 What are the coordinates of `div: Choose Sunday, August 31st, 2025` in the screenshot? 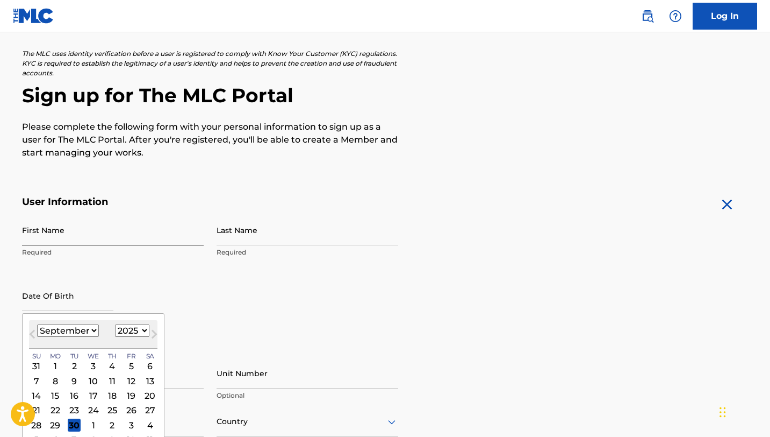 It's located at (36, 366).